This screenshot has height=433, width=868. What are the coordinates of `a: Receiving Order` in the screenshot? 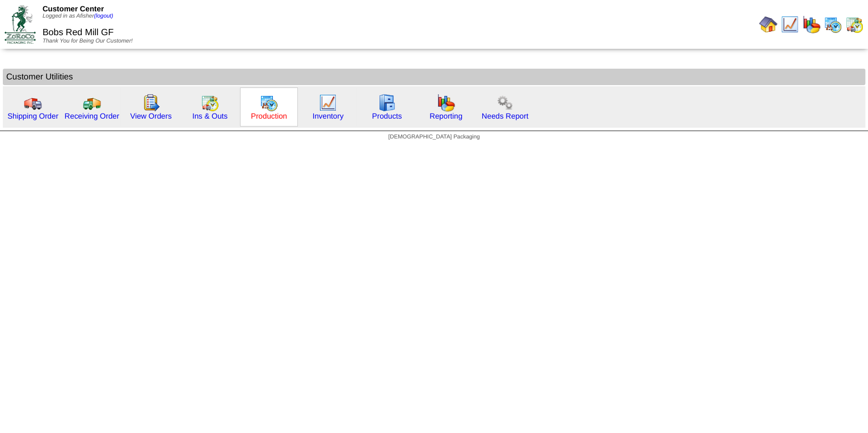 It's located at (92, 116).